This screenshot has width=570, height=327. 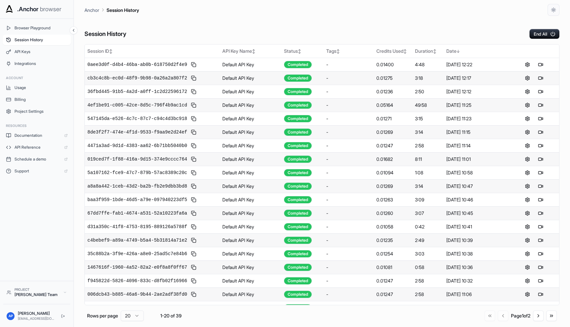 I want to click on div: 0.01081, so click(x=393, y=268).